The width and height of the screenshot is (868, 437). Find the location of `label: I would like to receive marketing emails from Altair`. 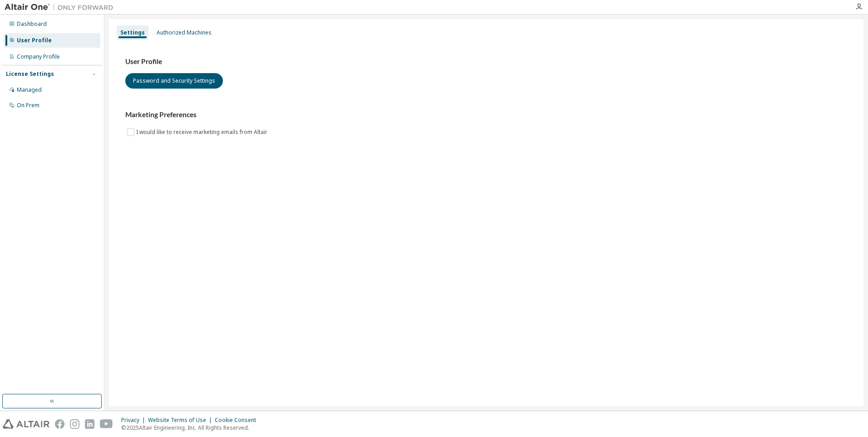

label: I would like to receive marketing emails from Altair is located at coordinates (202, 132).